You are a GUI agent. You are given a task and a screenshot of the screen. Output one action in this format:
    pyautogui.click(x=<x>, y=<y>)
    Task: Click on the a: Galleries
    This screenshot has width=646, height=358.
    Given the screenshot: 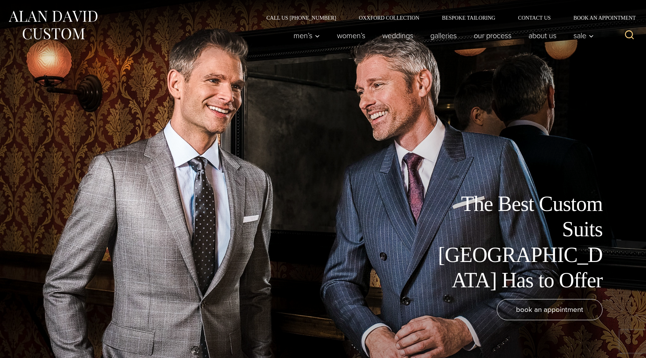 What is the action you would take?
    pyautogui.click(x=443, y=36)
    